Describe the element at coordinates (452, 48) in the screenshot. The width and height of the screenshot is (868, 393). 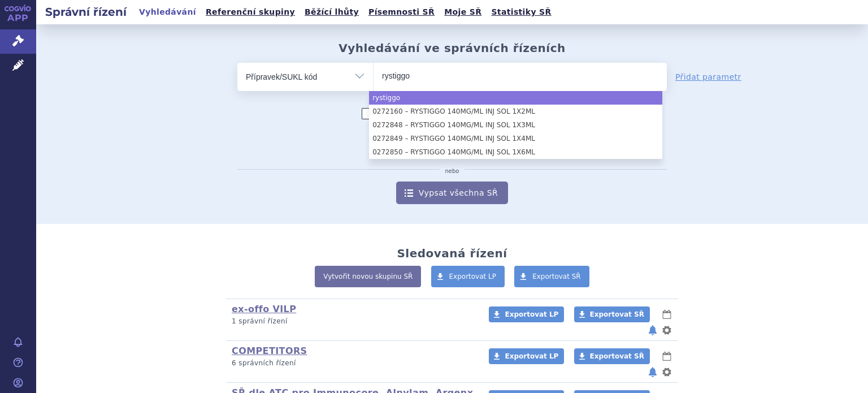
I see `h2: Vyhledávání ve správních řízeních` at that location.